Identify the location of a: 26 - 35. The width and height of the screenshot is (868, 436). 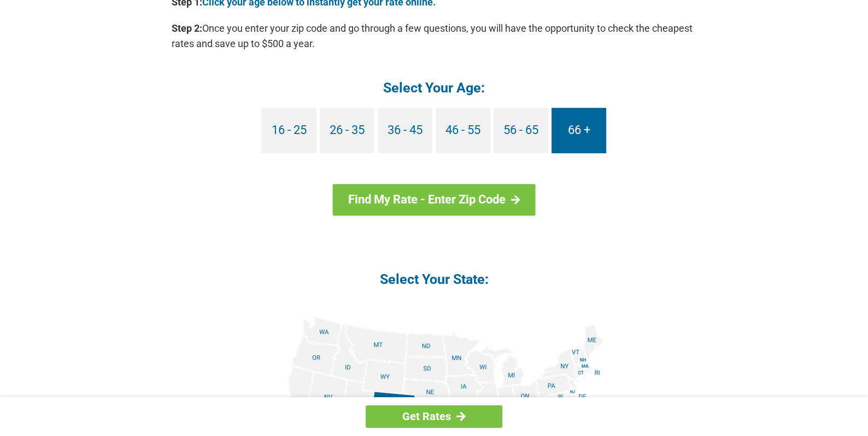
(347, 130).